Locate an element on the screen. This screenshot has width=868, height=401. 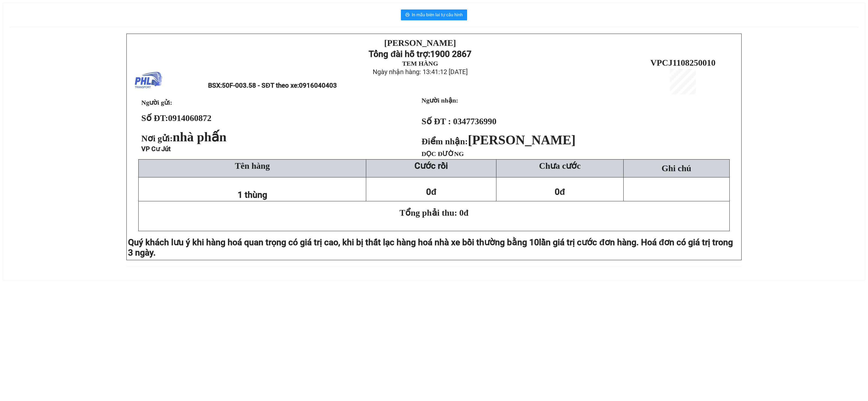
span: 0916040403 is located at coordinates (318, 86).